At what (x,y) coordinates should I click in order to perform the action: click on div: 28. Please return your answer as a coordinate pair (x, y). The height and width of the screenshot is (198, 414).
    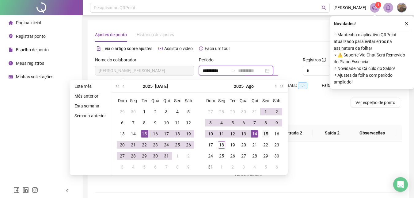
    Looking at the image, I should click on (133, 156).